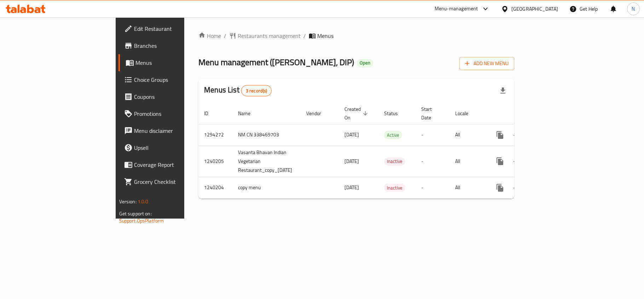 The image size is (644, 299). I want to click on a: Coverage Report, so click(171, 165).